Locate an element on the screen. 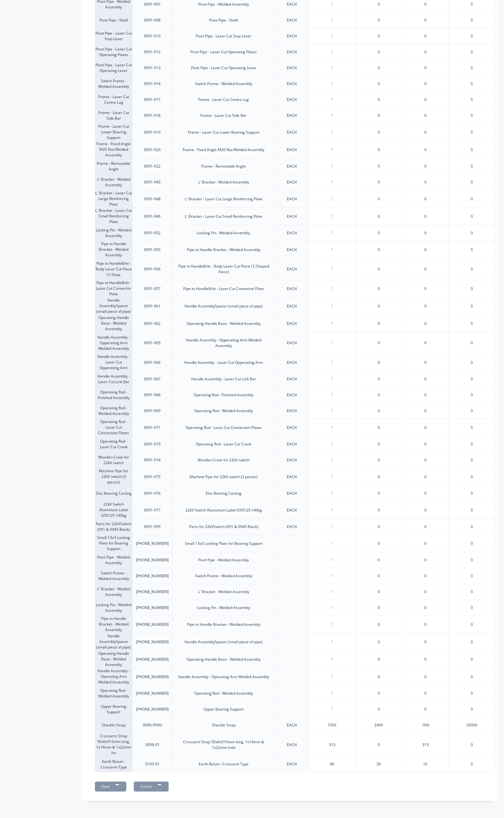 The height and width of the screenshot is (818, 504). div: Pivot Pipe - Shaft is located at coordinates (224, 21).